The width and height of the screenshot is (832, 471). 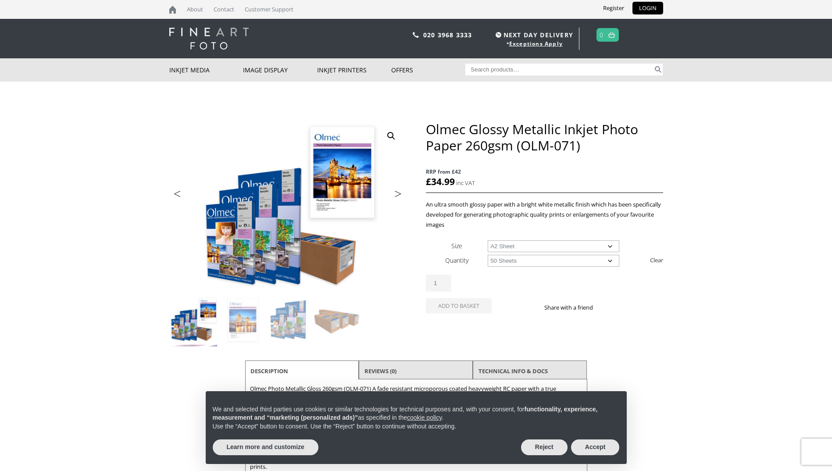 I want to click on span: NEXT DAY DELIVERY, so click(x=533, y=35).